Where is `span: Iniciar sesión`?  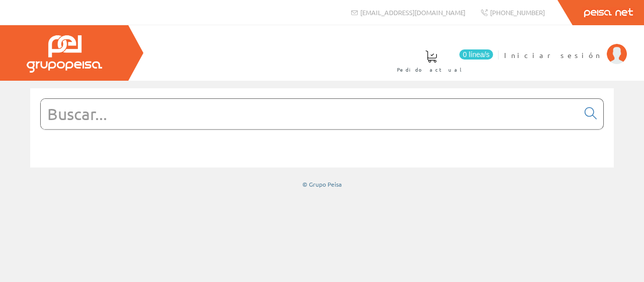
span: Iniciar sesión is located at coordinates (553, 55).